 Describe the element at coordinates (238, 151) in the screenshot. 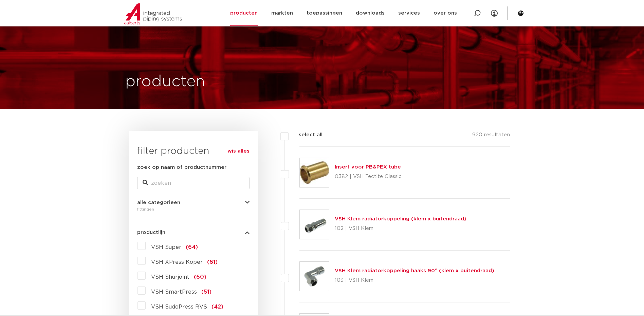

I see `a: wis alles` at that location.